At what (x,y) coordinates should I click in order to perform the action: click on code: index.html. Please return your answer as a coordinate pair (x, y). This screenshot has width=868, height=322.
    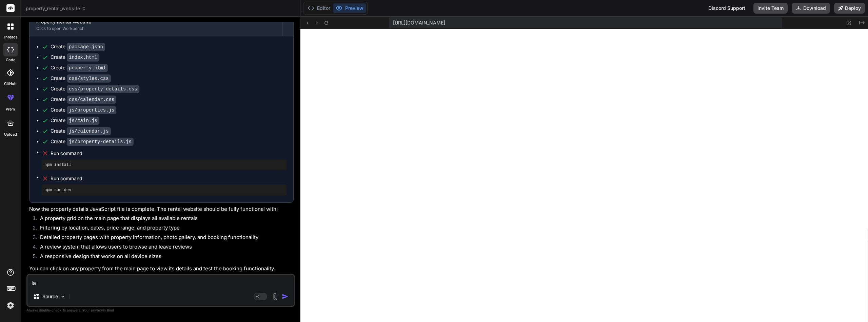
    Looking at the image, I should click on (83, 58).